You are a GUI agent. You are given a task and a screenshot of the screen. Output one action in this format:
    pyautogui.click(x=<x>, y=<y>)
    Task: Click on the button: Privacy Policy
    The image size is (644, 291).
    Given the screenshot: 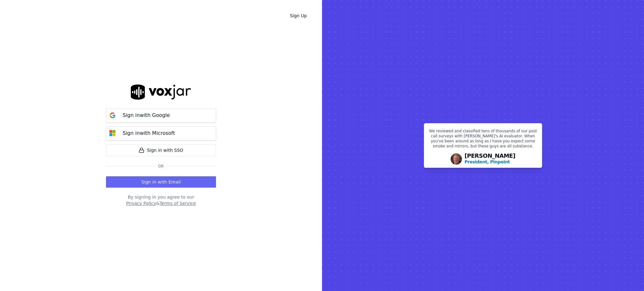 What is the action you would take?
    pyautogui.click(x=140, y=204)
    